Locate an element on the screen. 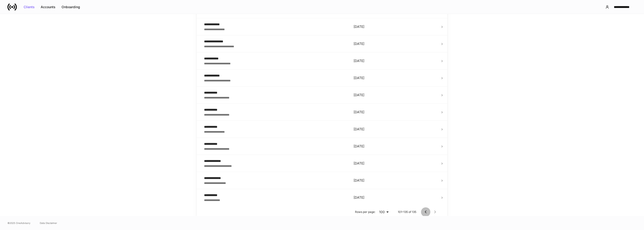 Image resolution: width=644 pixels, height=230 pixels. div: Clients is located at coordinates (29, 7).